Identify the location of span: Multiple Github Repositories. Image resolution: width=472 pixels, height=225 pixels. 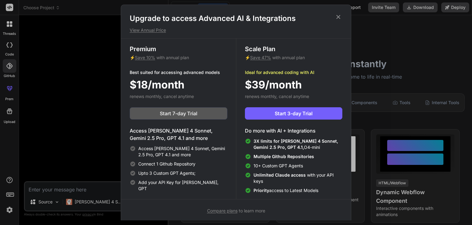
(284, 156).